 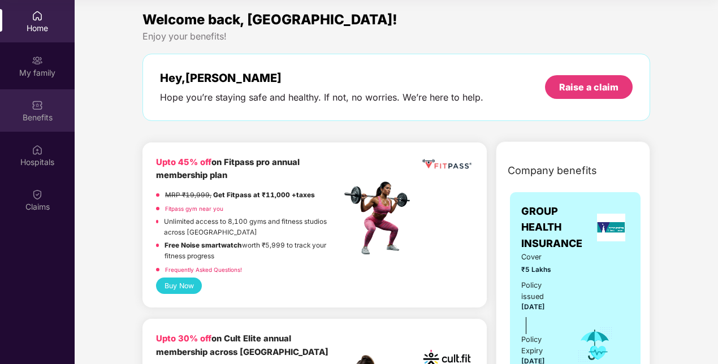 I want to click on b: Upto 30% off, so click(x=184, y=339).